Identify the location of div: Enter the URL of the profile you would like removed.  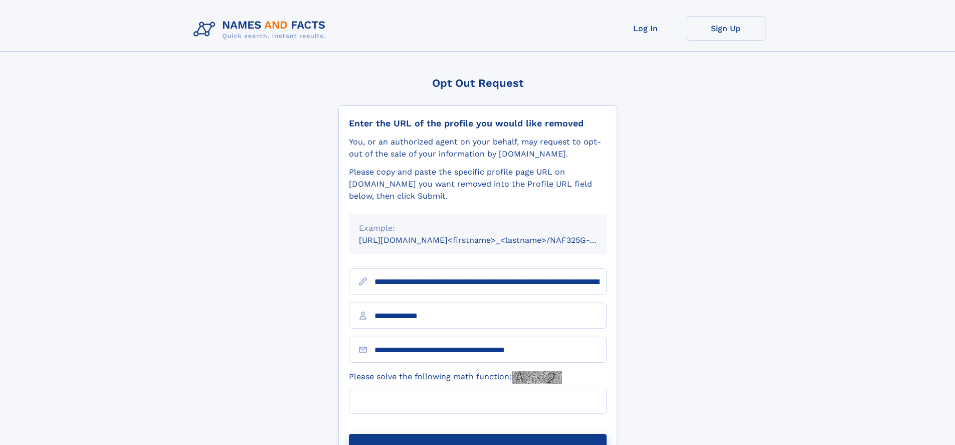
(478, 123).